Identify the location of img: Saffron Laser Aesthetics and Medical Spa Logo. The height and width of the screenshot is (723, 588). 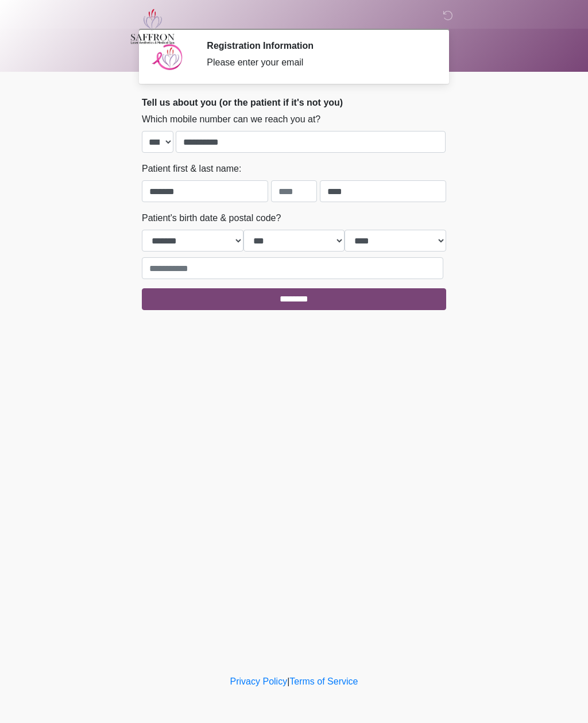
(153, 26).